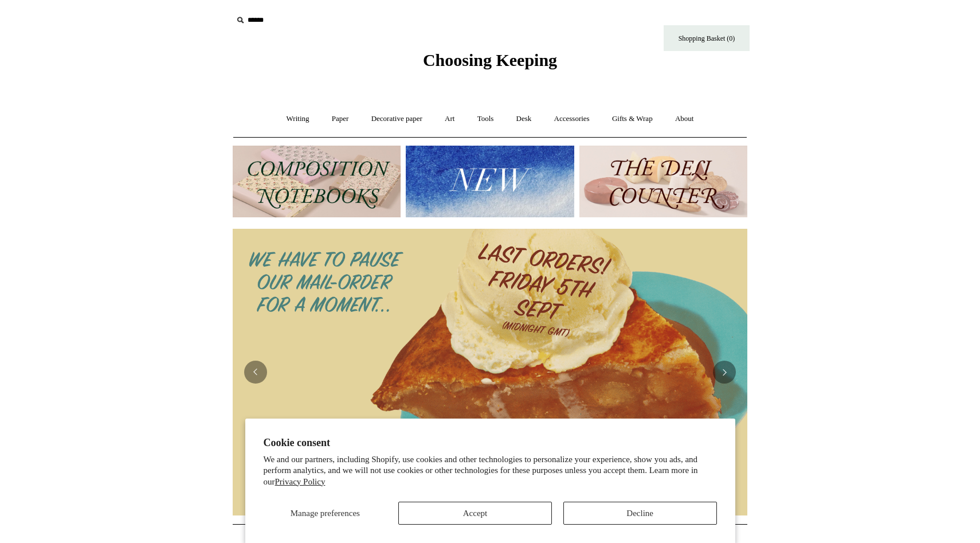 This screenshot has height=543, width=980. Describe the element at coordinates (485, 118) in the screenshot. I see `a: Tools` at that location.